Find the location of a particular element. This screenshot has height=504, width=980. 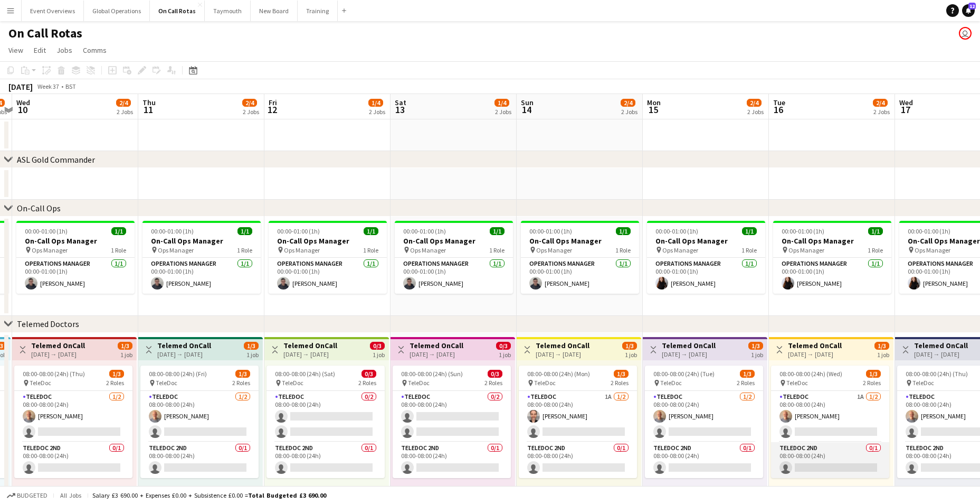

div: 08:00-08:00 (24h) (Sat)0/3 TeleDoc2 RolesTeleDoc0/208:00-08:00 (24h) TeleDoc 2nd0/108:00-08:00 (24h) is located at coordinates (326, 422).